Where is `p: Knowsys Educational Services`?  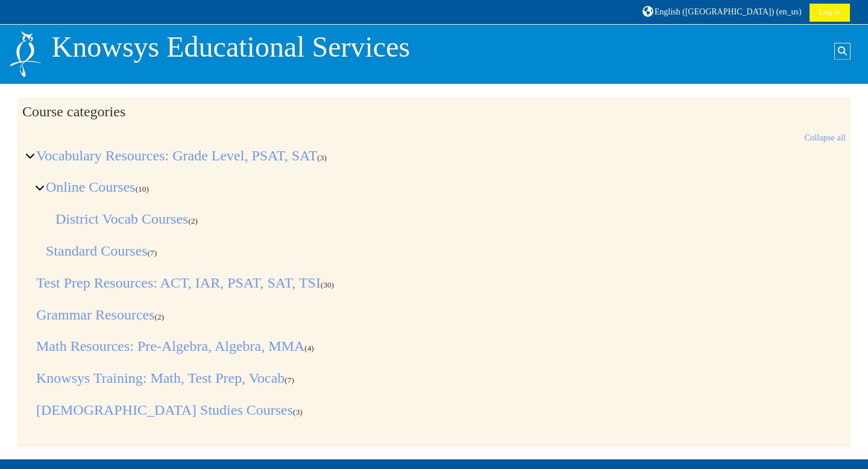
p: Knowsys Educational Services is located at coordinates (231, 47).